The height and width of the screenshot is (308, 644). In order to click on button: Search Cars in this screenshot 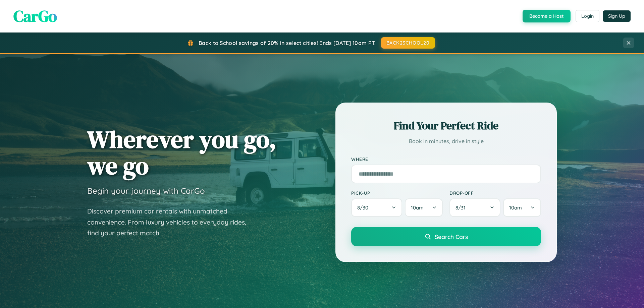, I will do `click(446, 237)`.